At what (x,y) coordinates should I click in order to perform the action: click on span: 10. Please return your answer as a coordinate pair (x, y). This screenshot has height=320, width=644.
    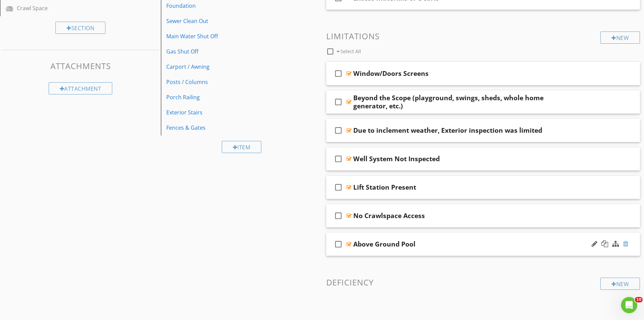
    Looking at the image, I should click on (639, 300).